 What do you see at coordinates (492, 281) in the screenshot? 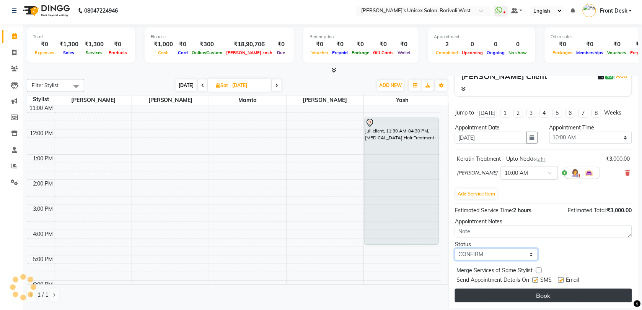
I see `span: Send Appointment Details On` at bounding box center [492, 281].